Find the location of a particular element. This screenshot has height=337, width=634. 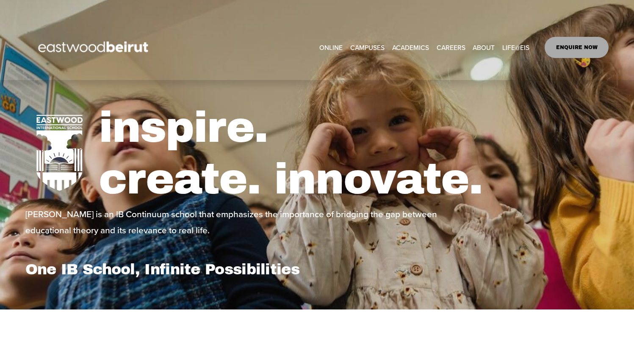

span: ABOUT is located at coordinates (483, 47).